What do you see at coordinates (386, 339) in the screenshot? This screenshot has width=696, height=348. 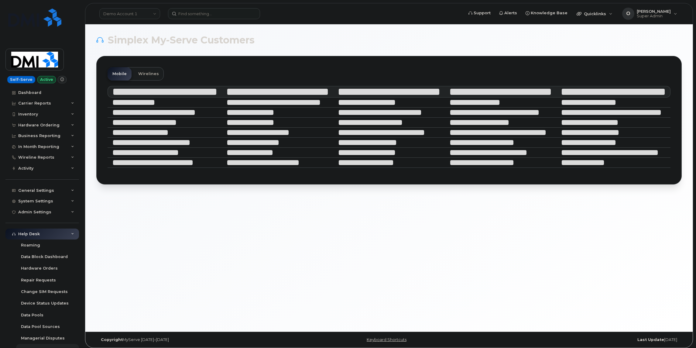 I see `a: Keyboard Shortcuts` at bounding box center [386, 339].